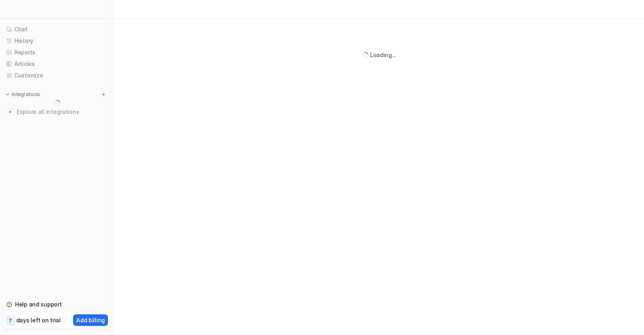  Describe the element at coordinates (57, 76) in the screenshot. I see `a: Customize` at that location.